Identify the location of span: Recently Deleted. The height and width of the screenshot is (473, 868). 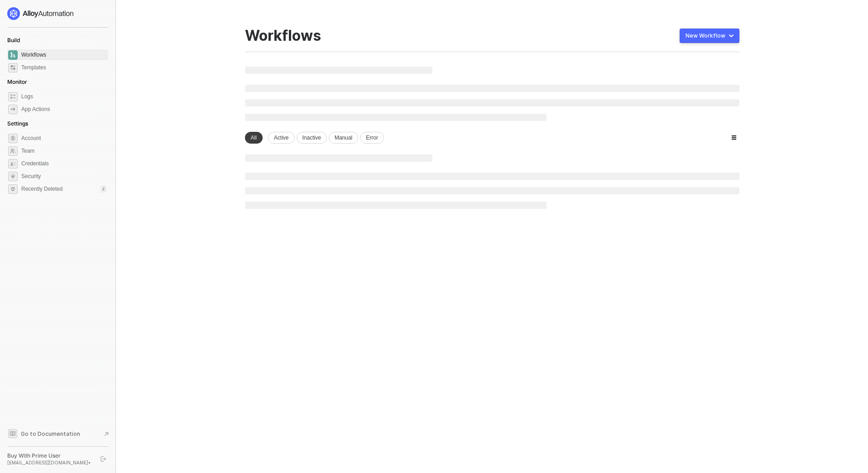
(41, 189).